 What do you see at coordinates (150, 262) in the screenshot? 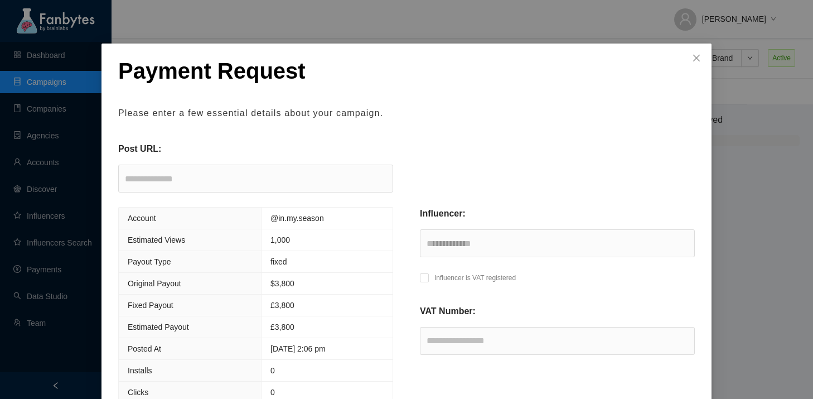
I see `span: Payout Type` at bounding box center [150, 262].